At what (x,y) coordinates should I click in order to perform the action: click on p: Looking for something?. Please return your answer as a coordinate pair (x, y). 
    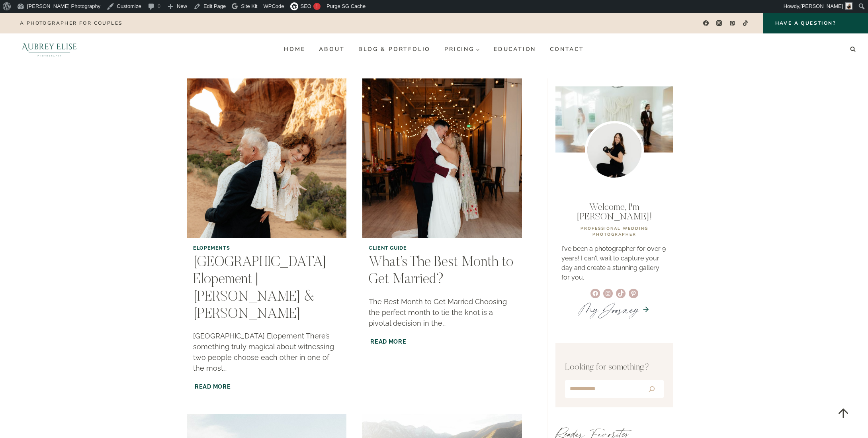
    Looking at the image, I should click on (615, 367).